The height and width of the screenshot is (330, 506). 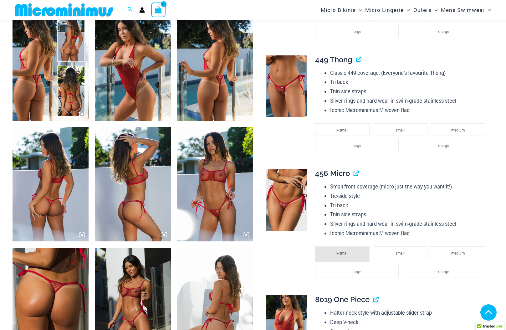 What do you see at coordinates (158, 10) in the screenshot?
I see `a: View Shopping Cart, empty` at bounding box center [158, 10].